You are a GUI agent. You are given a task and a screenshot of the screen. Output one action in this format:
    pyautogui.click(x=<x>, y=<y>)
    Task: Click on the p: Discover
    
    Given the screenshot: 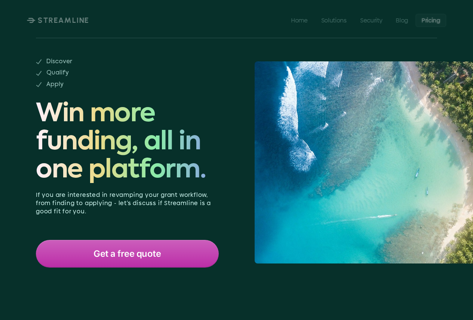 What is the action you would take?
    pyautogui.click(x=97, y=62)
    